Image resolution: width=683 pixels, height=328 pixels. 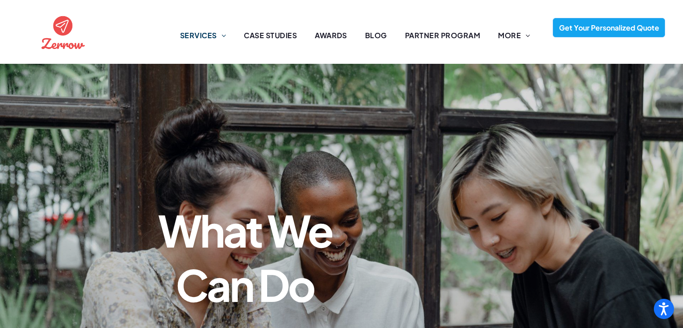 What do you see at coordinates (331, 35) in the screenshot?
I see `a: AWARDS` at bounding box center [331, 35].